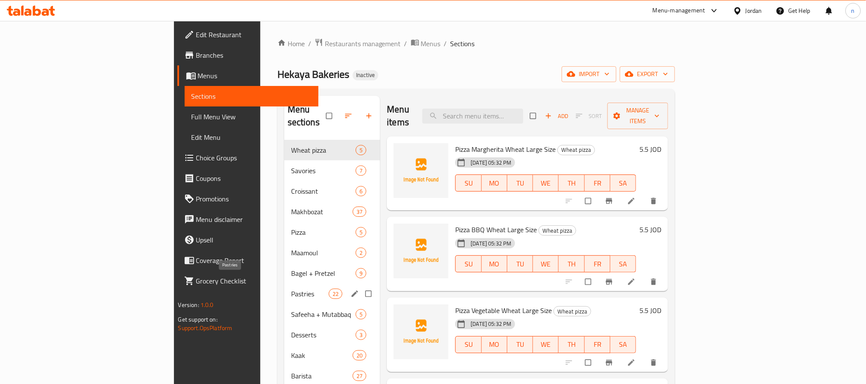  What do you see at coordinates (251, 137) in the screenshot?
I see `span: Edit Menu` at bounding box center [251, 137].